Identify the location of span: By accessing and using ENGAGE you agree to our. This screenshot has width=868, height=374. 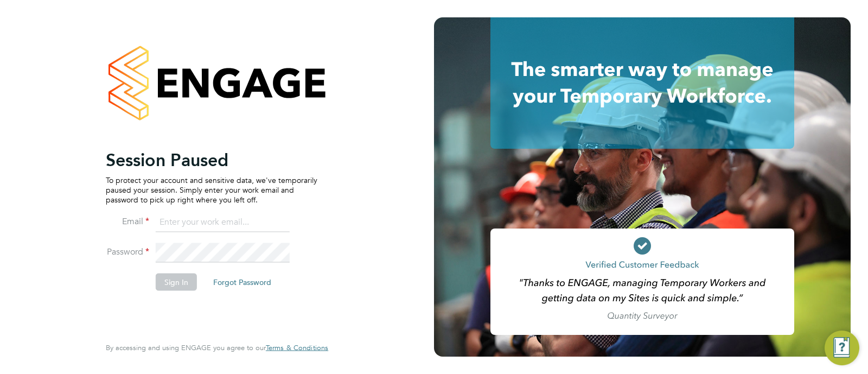
(217, 347).